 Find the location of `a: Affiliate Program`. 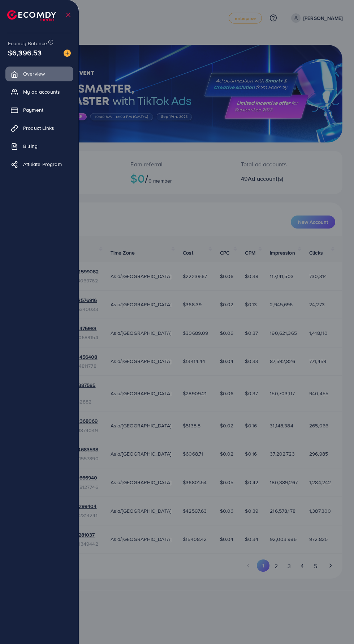

a: Affiliate Program is located at coordinates (40, 164).